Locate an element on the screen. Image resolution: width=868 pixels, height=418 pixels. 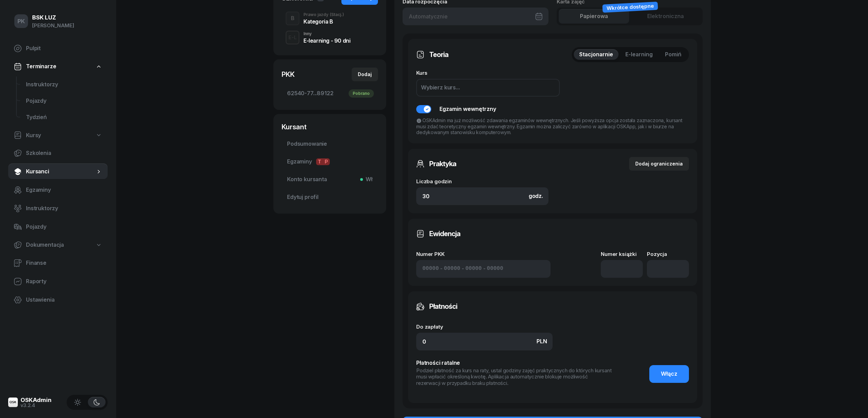
span: Szkolenia is located at coordinates (64, 153).